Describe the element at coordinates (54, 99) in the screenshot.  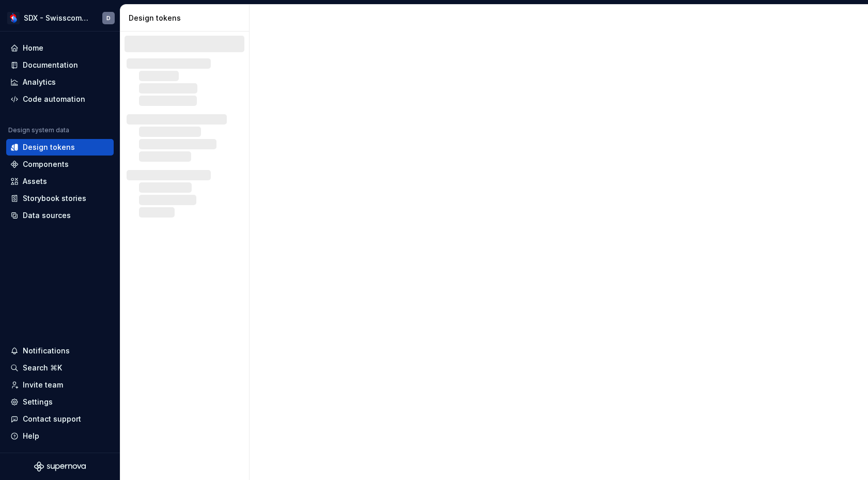
I see `div: Code automation` at that location.